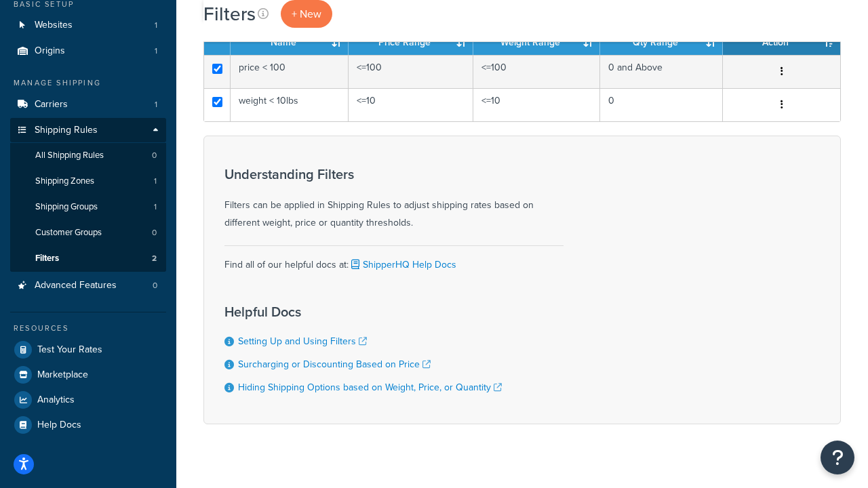  What do you see at coordinates (66, 207) in the screenshot?
I see `span: Shipping Groups` at bounding box center [66, 207].